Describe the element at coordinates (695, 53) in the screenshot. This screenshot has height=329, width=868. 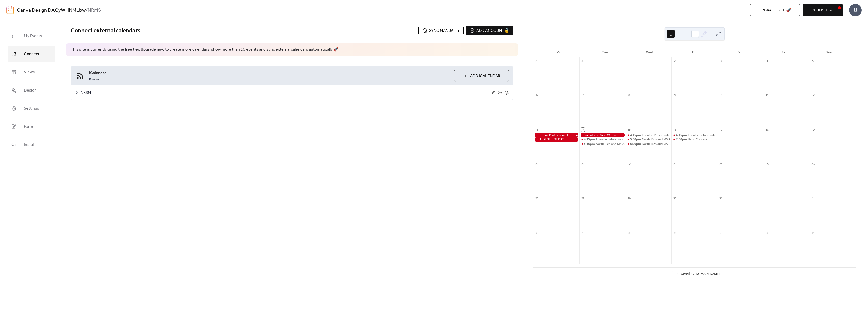
I see `div: Thu` at that location.